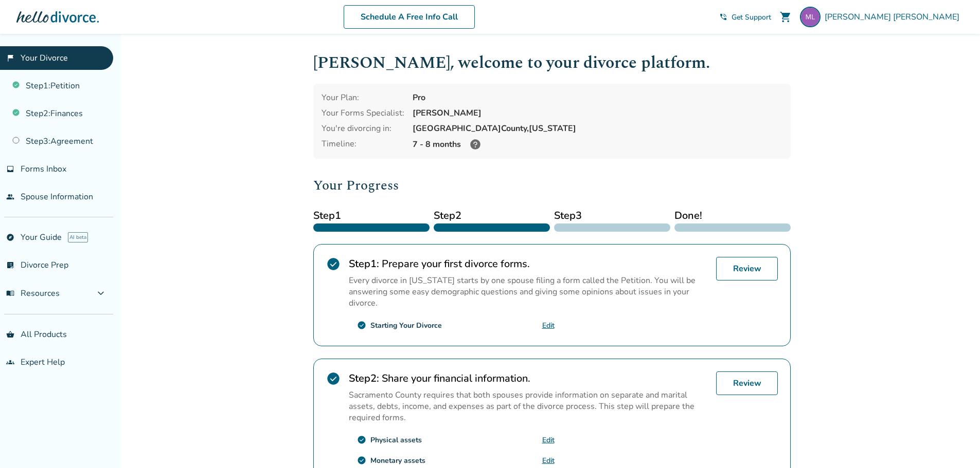  Describe the element at coordinates (10, 169) in the screenshot. I see `span: inbox` at that location.